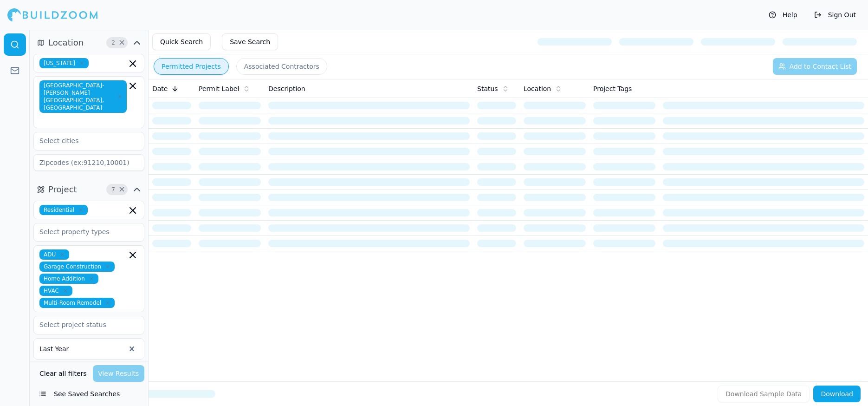 This screenshot has height=406, width=868. What do you see at coordinates (69, 278) in the screenshot?
I see `span: Home Addition` at bounding box center [69, 278].